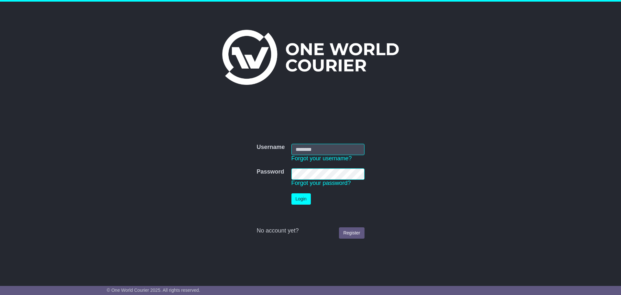 The height and width of the screenshot is (295, 621). What do you see at coordinates (352, 233) in the screenshot?
I see `a: Register` at bounding box center [352, 233].